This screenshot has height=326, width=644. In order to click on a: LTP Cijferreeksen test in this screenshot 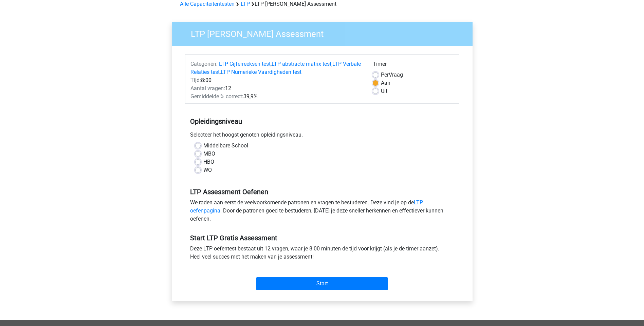, I will do `click(245, 64)`.